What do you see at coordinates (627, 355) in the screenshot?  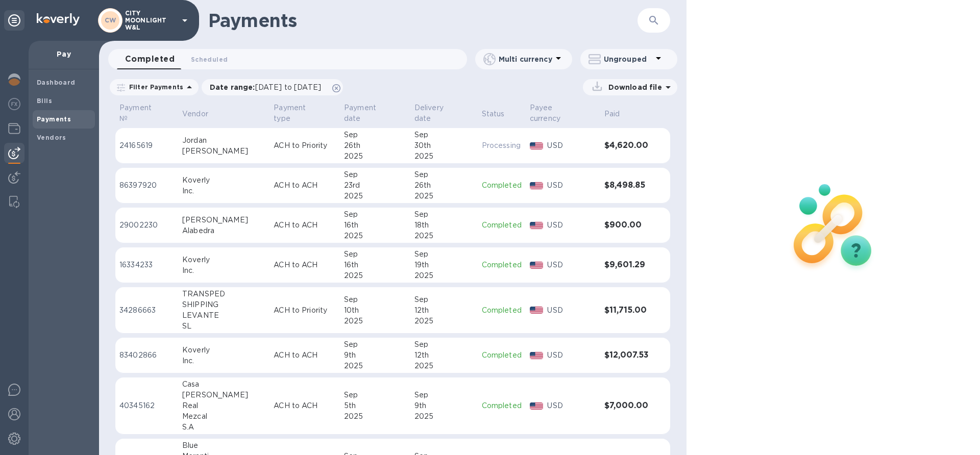 I see `h3: $12,007.53` at bounding box center [627, 355].